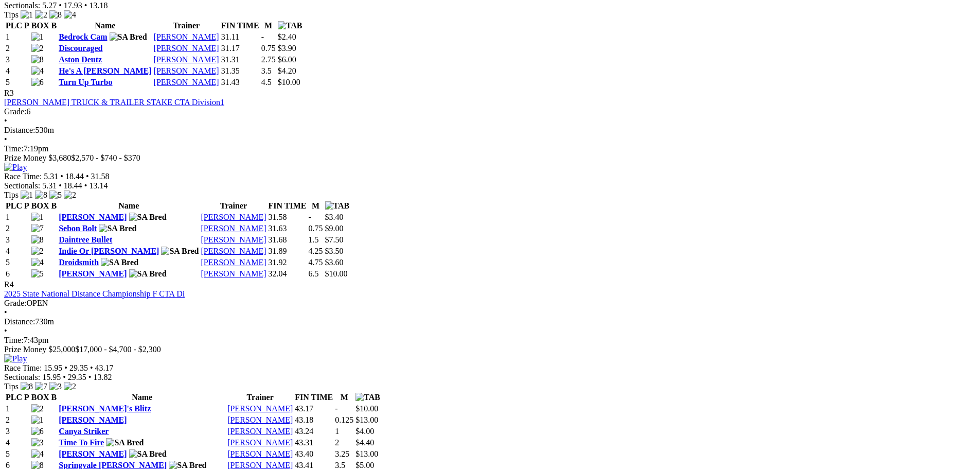  Describe the element at coordinates (241, 60) in the screenshot. I see `td: 31.31` at that location.